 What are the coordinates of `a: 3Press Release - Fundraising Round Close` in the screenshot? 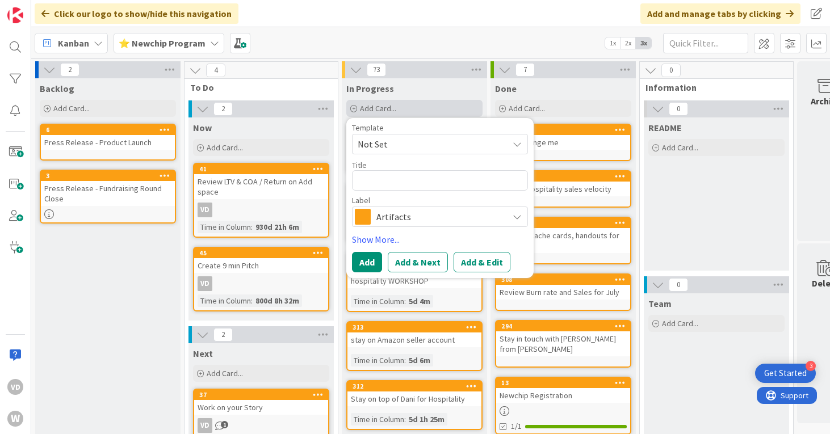 It's located at (108, 196).